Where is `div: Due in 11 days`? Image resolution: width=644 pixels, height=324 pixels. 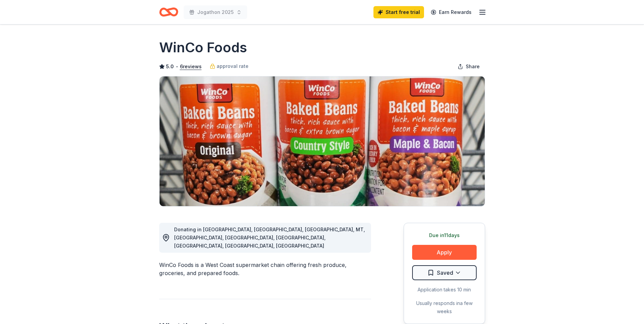 div: Due in 11 days is located at coordinates (444, 236).